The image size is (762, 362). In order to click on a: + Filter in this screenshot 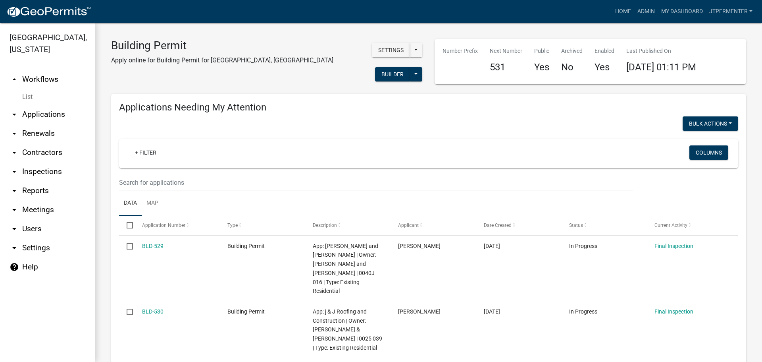, I will do `click(146, 152)`.